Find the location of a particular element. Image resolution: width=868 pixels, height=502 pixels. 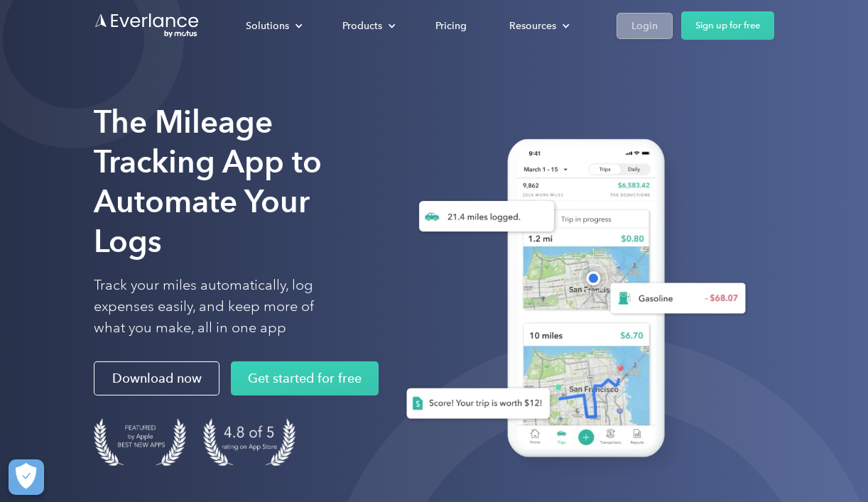

a: Pricing is located at coordinates (451, 26).